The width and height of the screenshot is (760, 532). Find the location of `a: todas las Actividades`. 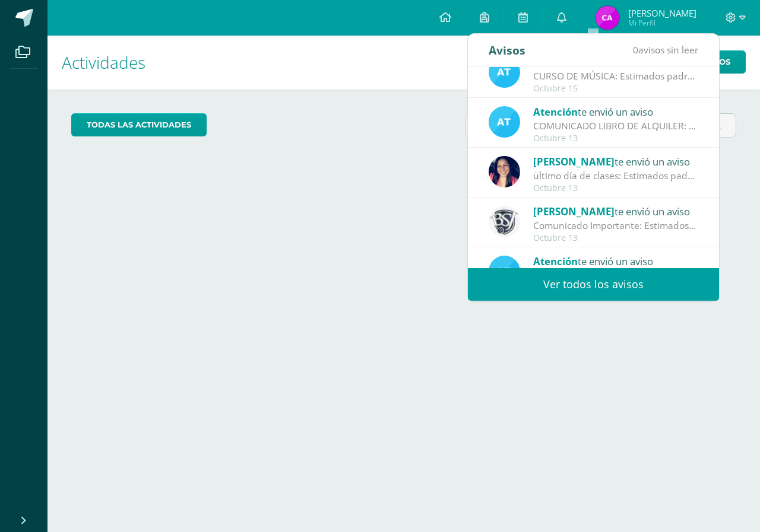

a: todas las Actividades is located at coordinates (139, 125).